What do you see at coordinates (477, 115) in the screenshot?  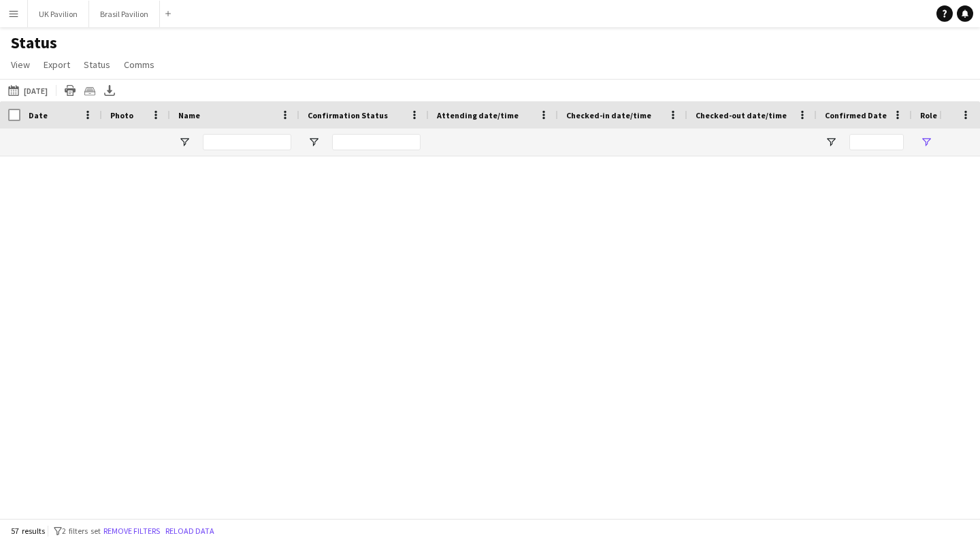 I see `span: Attending date/time` at bounding box center [477, 115].